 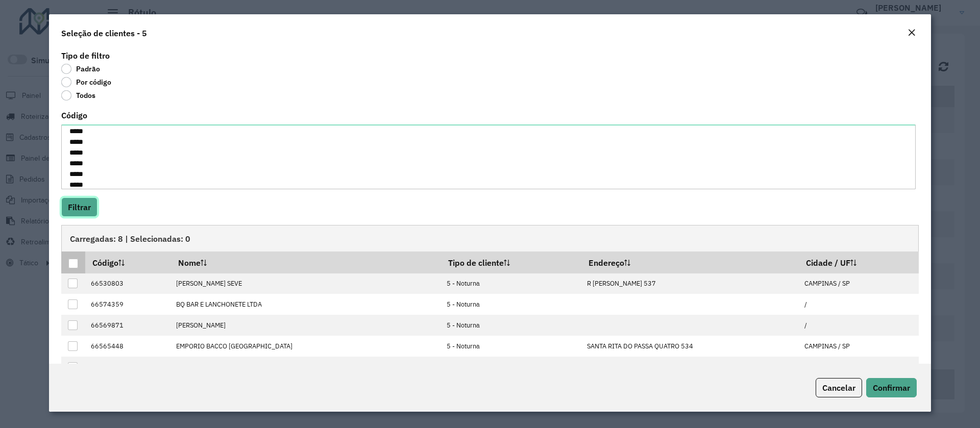 I want to click on td: SANTA RITA DO PASSA QUATRO 534, so click(x=690, y=346).